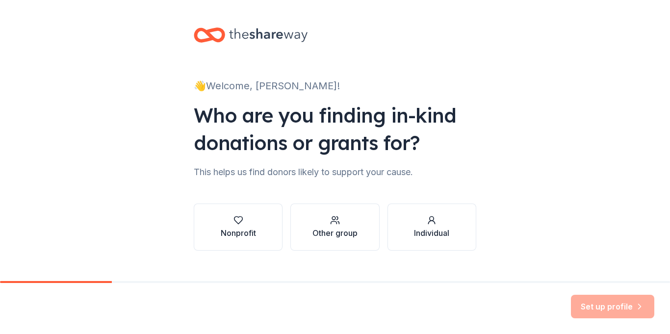  I want to click on div: Individual, so click(432, 233).